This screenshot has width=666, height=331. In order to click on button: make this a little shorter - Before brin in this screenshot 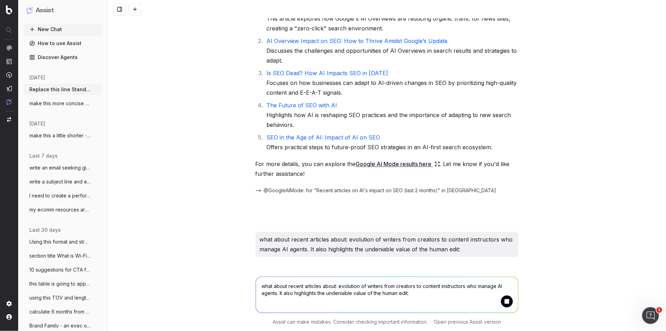, I will do `click(63, 136)`.